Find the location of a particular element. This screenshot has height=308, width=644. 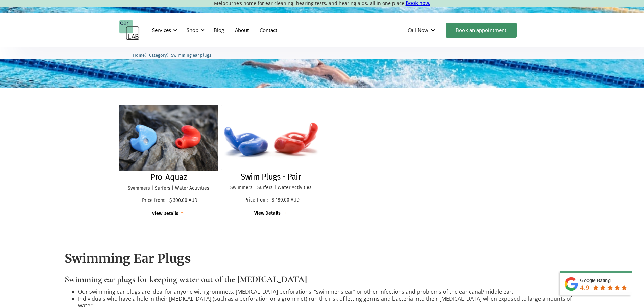

strong: Swimming Ear Plugs is located at coordinates (128, 259).